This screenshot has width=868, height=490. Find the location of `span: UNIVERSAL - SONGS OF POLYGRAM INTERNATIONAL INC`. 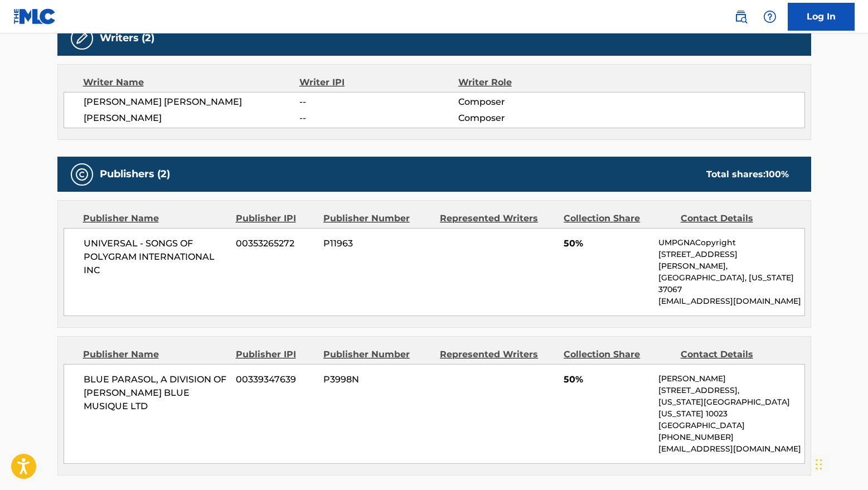

span: UNIVERSAL - SONGS OF POLYGRAM INTERNATIONAL INC is located at coordinates (155, 257).